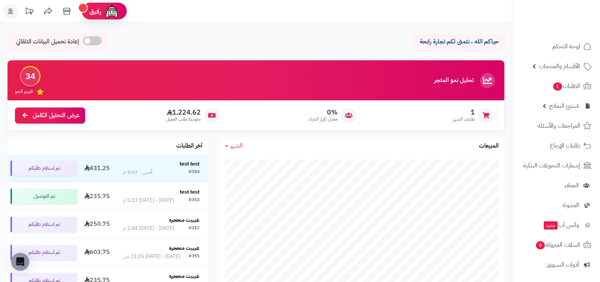 The height and width of the screenshot is (282, 600). I want to click on a: العملاء, so click(556, 186).